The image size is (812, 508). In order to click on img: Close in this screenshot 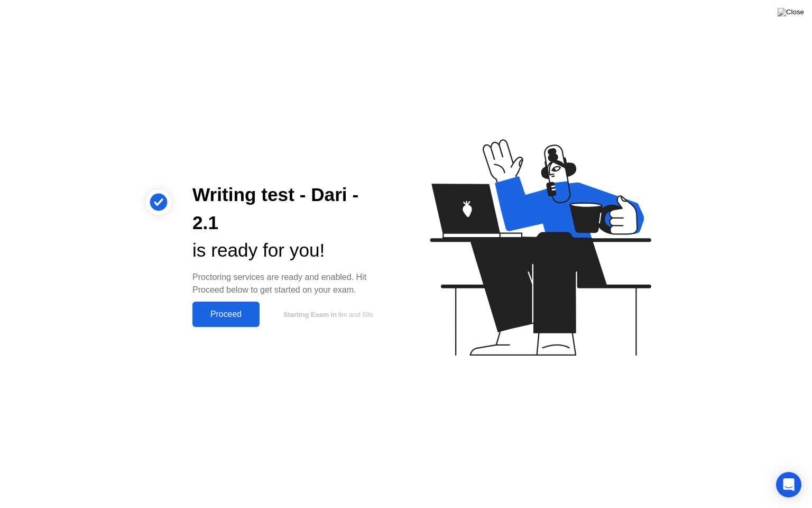, I will do `click(791, 12)`.